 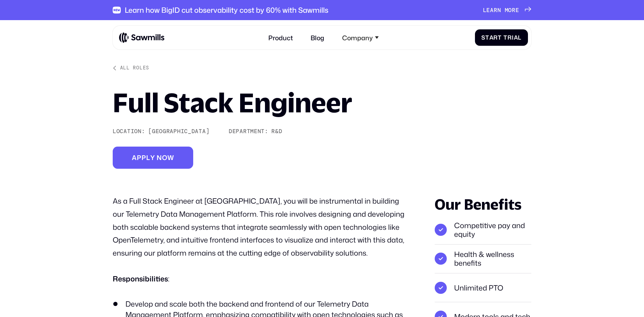 I want to click on li: Competitive pay and equity, so click(x=483, y=230).